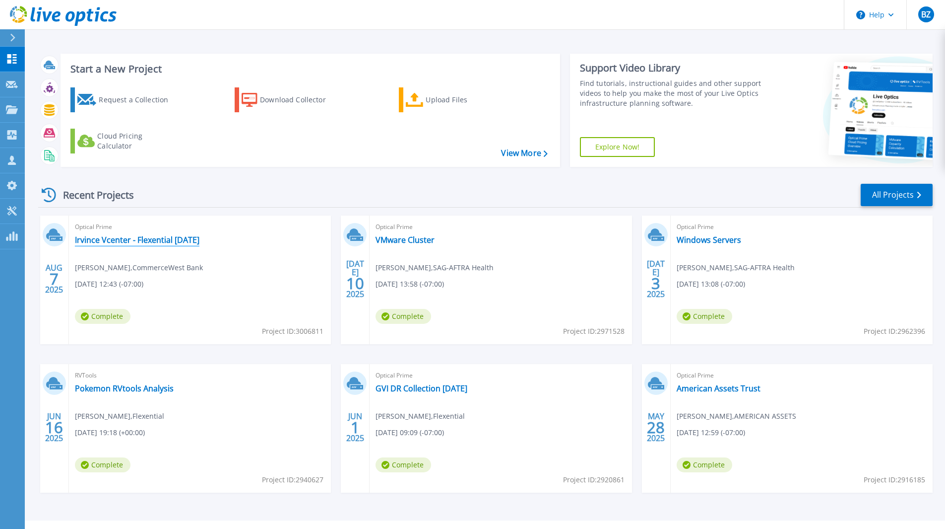  Describe the element at coordinates (926, 14) in the screenshot. I see `span: BZ` at that location.